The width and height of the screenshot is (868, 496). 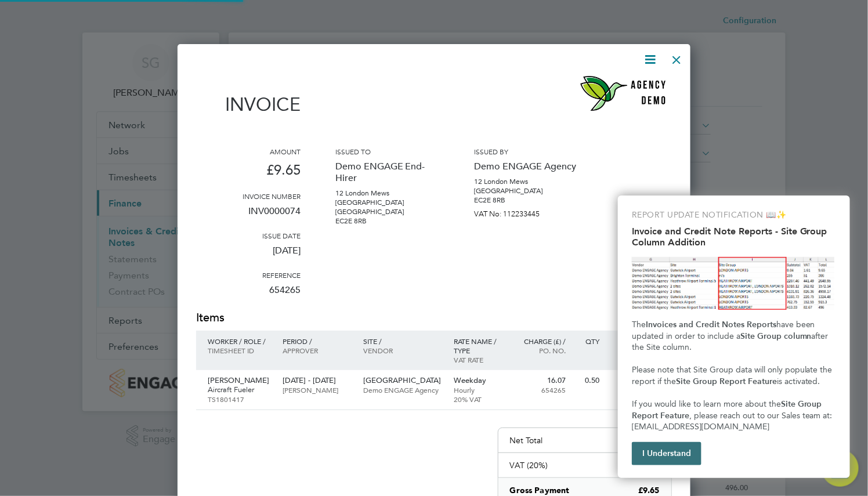 I want to click on button: I Understand, so click(x=667, y=454).